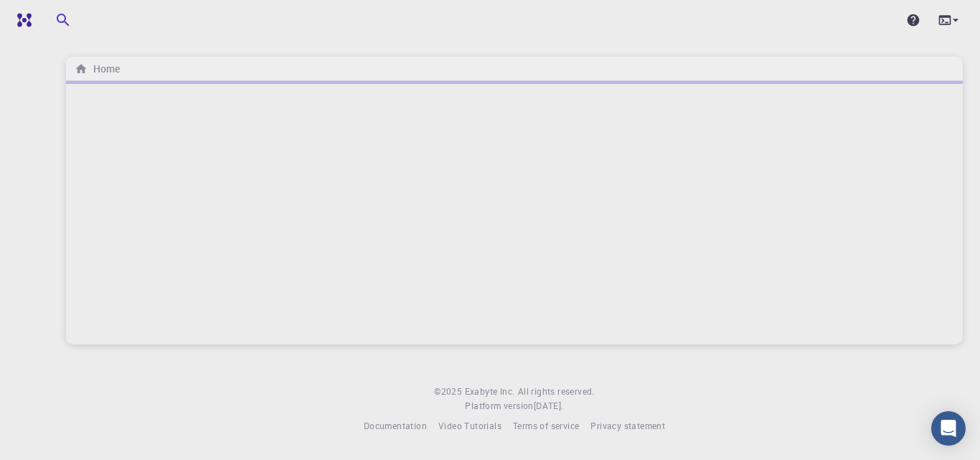  Describe the element at coordinates (546, 425) in the screenshot. I see `span: Terms of service` at that location.